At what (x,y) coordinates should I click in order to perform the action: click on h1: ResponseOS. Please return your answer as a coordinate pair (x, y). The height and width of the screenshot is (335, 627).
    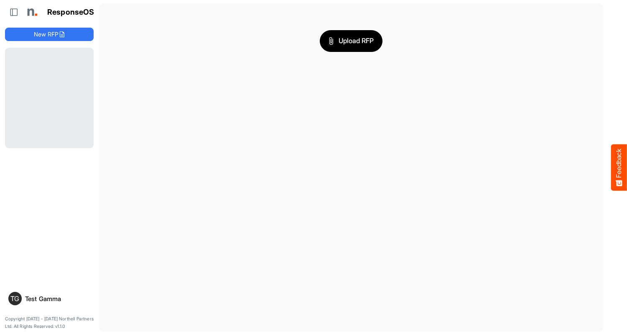
    Looking at the image, I should click on (71, 12).